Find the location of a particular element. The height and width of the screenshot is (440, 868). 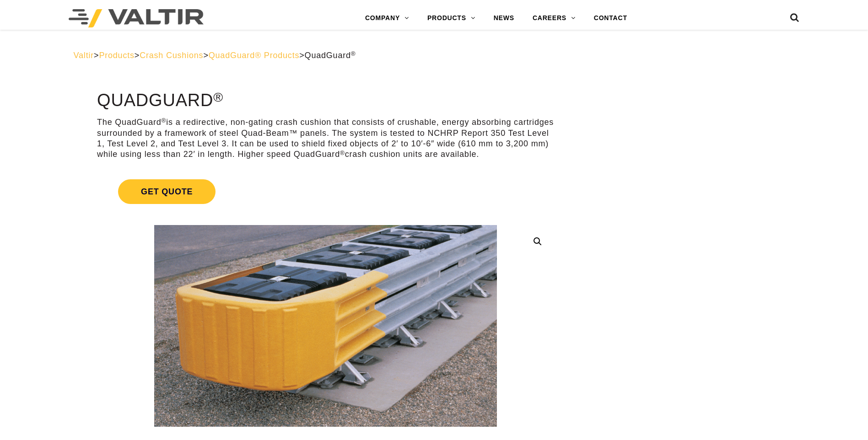

p: The QuadGuard is a redirective, non-gating crash cushion that consists of crushable, energy absor... is located at coordinates (325, 139).